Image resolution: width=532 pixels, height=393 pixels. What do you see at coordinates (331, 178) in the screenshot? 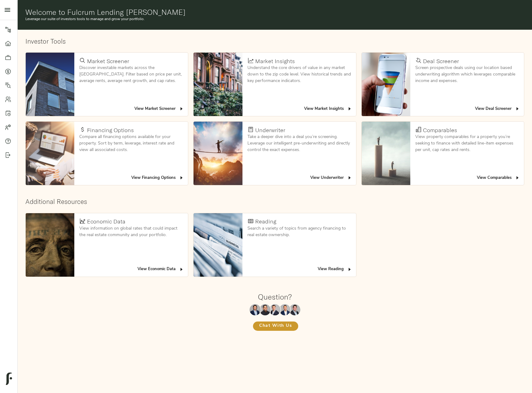
I see `span: View Underwriter` at bounding box center [331, 178].